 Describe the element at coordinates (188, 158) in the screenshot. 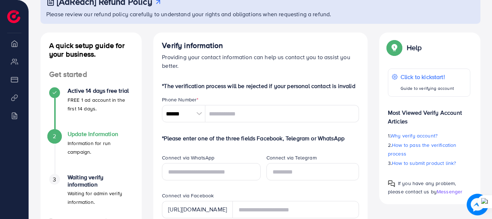

I see `label: Connect via WhatsApp` at that location.